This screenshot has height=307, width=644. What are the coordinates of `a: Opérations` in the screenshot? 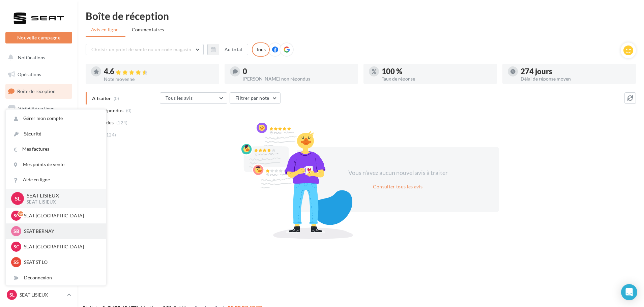 It's located at (39, 74).